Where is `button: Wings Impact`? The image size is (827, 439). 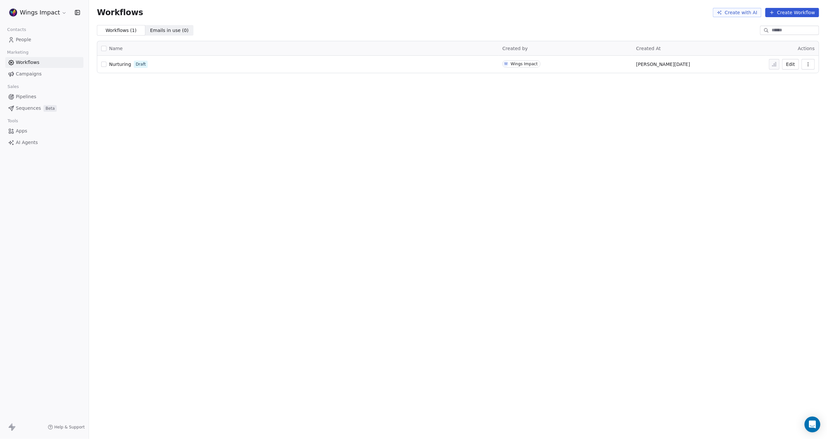 button: Wings Impact is located at coordinates (38, 13).